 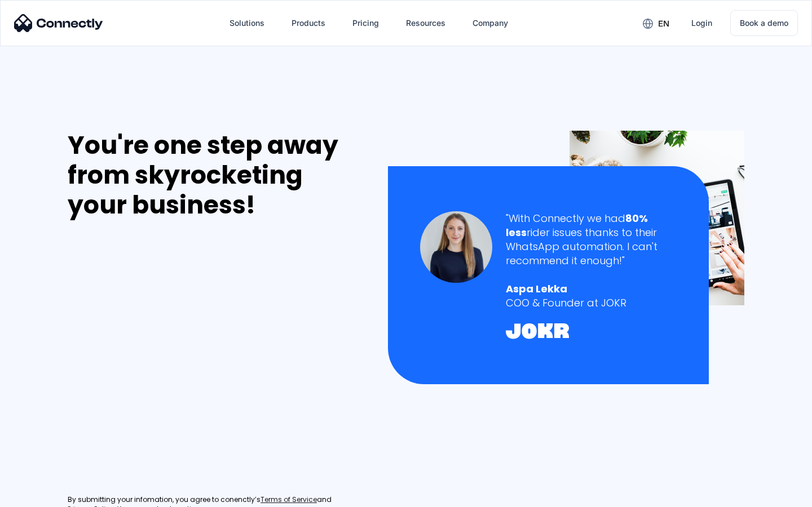 What do you see at coordinates (365, 23) in the screenshot?
I see `a: Pricing` at bounding box center [365, 23].